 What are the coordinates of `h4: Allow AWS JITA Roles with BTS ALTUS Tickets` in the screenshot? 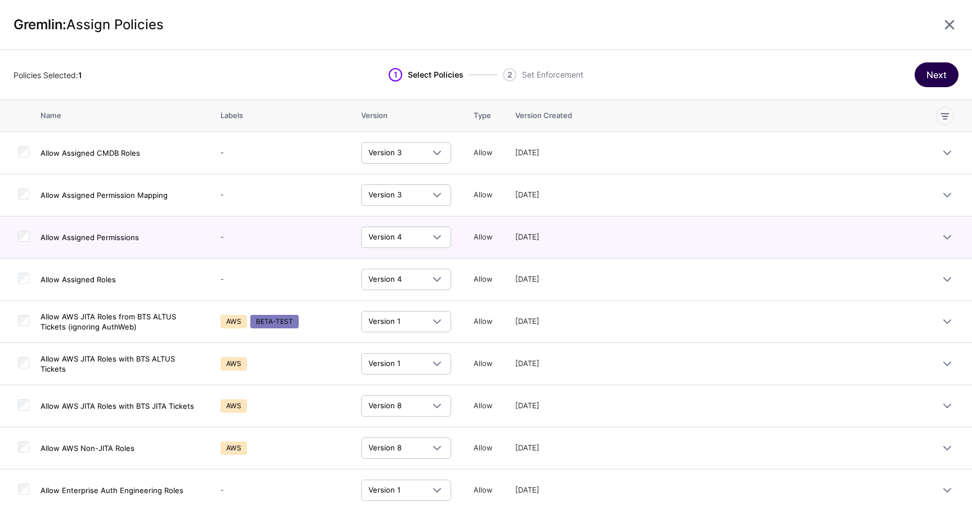 It's located at (119, 364).